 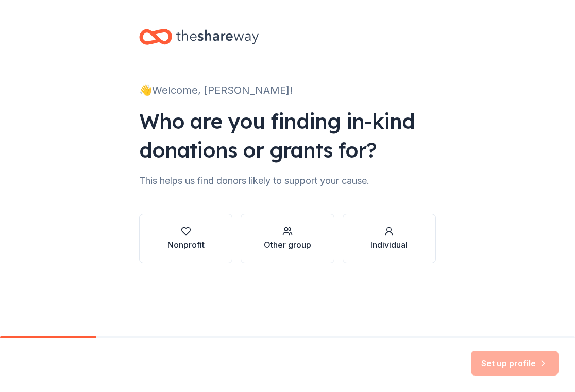 What do you see at coordinates (186, 238) in the screenshot?
I see `button: Nonprofit` at bounding box center [186, 238].